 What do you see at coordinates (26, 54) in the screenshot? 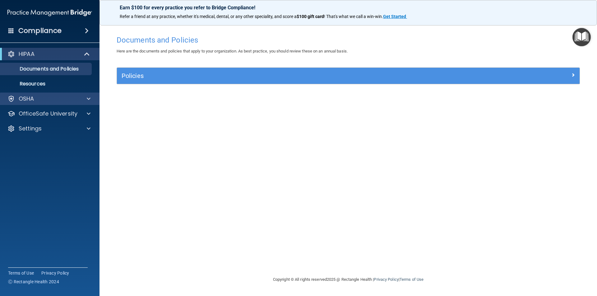
I see `p: HIPAA` at bounding box center [26, 54].